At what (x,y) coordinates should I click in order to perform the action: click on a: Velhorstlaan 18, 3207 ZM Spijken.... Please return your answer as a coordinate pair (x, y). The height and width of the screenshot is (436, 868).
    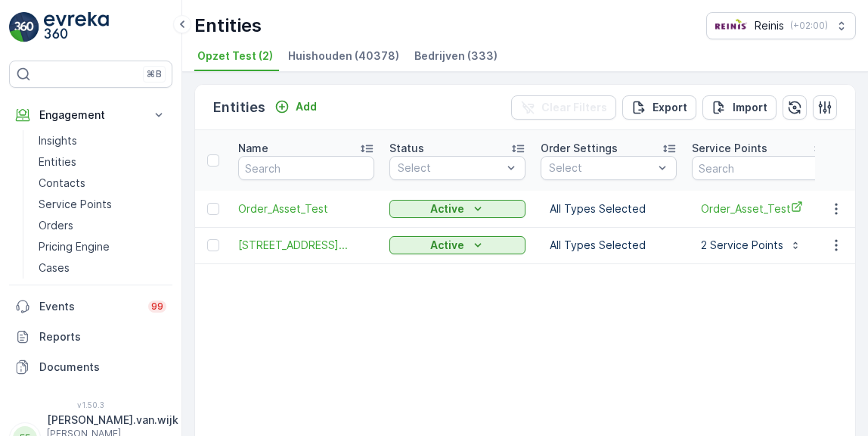
    Looking at the image, I should click on (293, 245).